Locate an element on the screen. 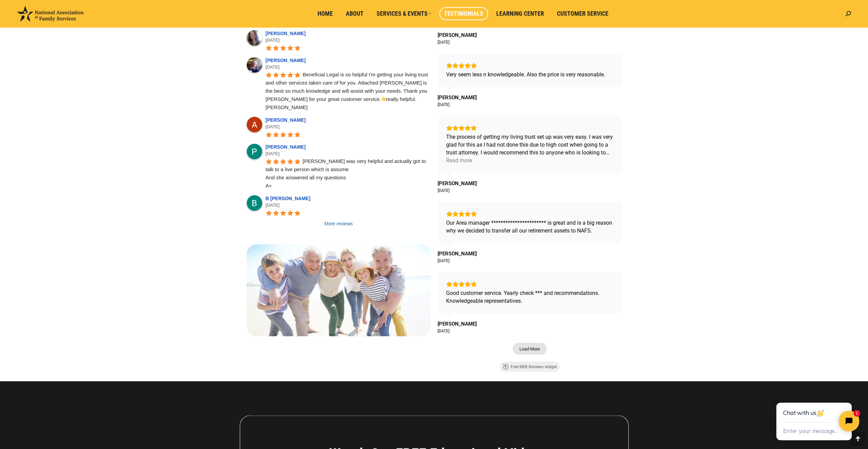 The width and height of the screenshot is (868, 449). div: The process of getting my living trust set up was very easy. I was very glad for this as I had no... is located at coordinates (529, 145).